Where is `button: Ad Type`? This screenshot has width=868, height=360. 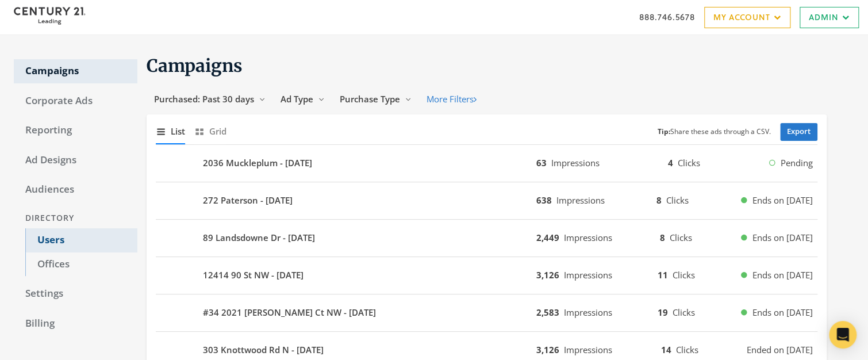
button: Ad Type is located at coordinates (303, 99).